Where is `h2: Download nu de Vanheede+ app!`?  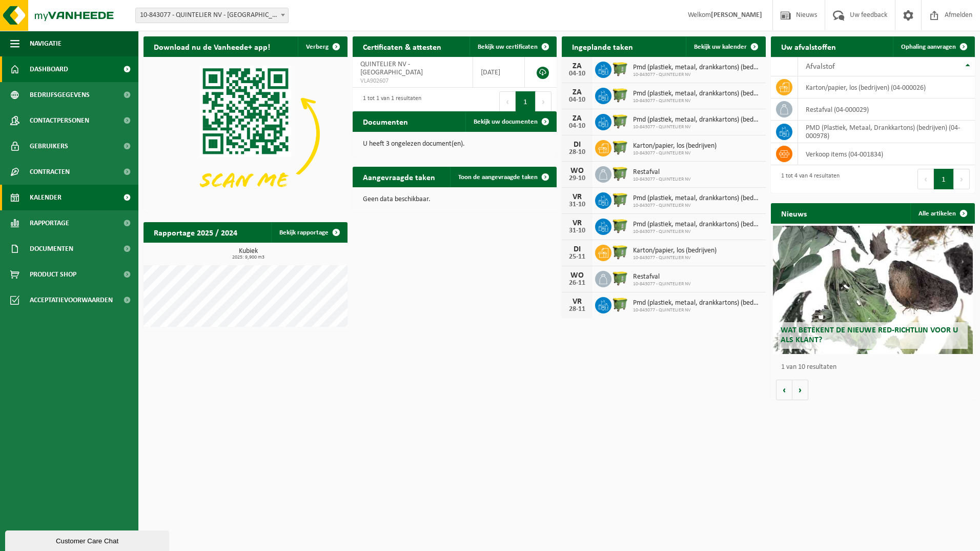
h2: Download nu de Vanheede+ app! is located at coordinates (212, 46).